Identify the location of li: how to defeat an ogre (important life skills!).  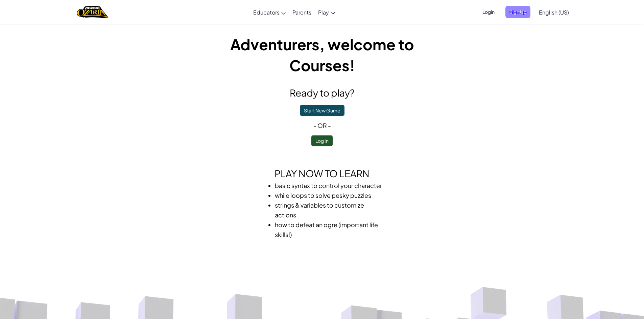
(329, 230).